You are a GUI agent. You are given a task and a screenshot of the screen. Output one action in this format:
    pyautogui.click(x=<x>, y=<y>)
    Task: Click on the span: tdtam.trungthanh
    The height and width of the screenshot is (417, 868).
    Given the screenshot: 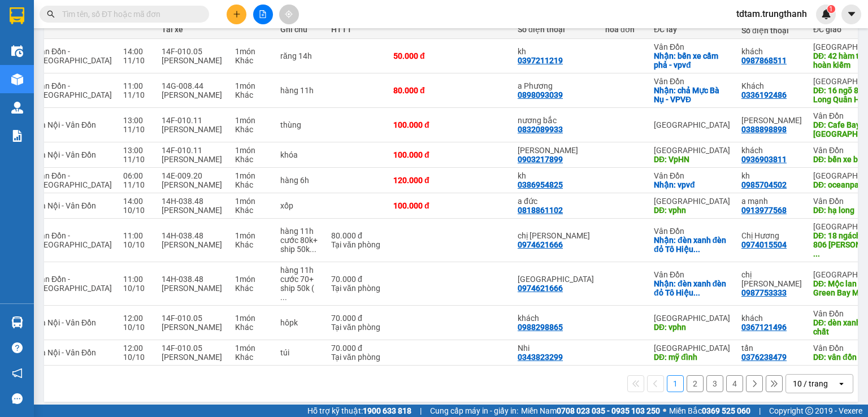 What is the action you would take?
    pyautogui.click(x=772, y=14)
    